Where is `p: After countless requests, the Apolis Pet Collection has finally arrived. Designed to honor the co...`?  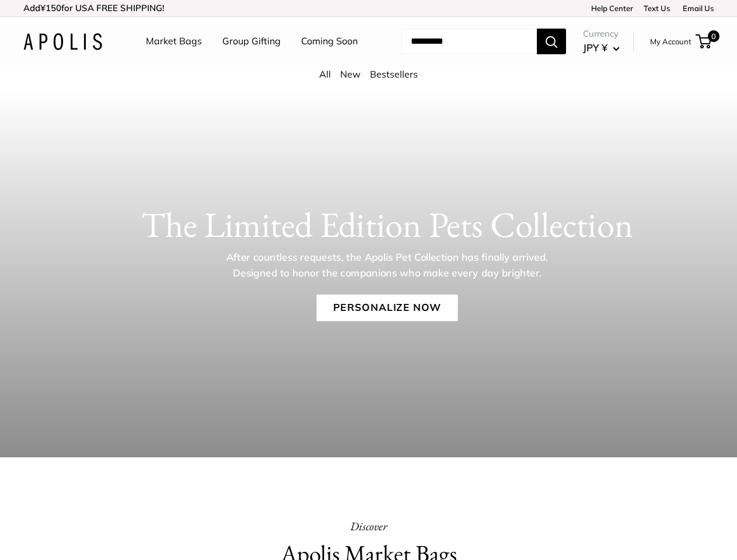
p: After countless requests, the Apolis Pet Collection has finally arrived. Designed to honor the co... is located at coordinates (387, 265).